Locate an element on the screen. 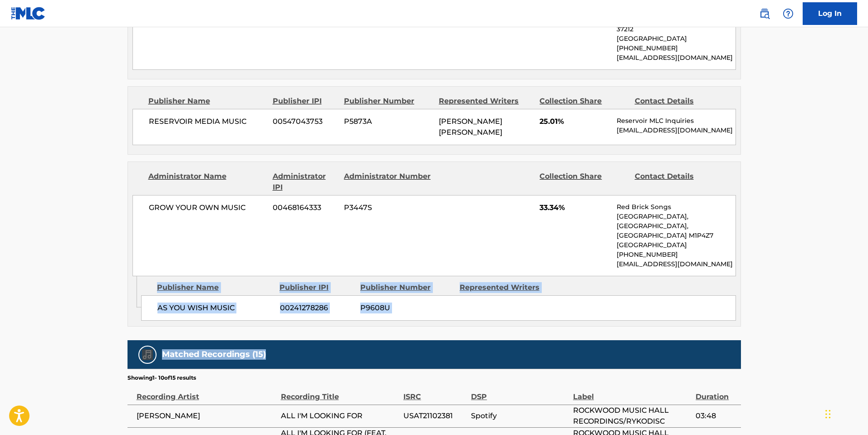 The image size is (868, 435). img: MLC Logo is located at coordinates (29, 13).